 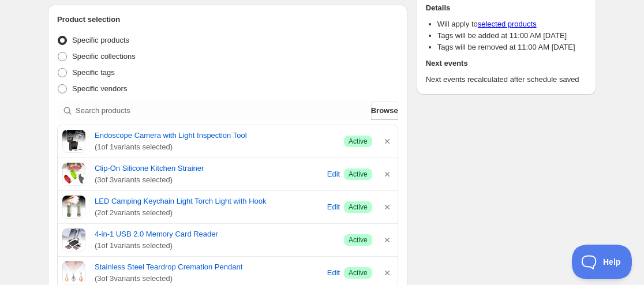 What do you see at coordinates (74, 273) in the screenshot?
I see `img: Three teardrop-shaped pendants in gold, silver, and rose gold on a white background.` at bounding box center [74, 273].